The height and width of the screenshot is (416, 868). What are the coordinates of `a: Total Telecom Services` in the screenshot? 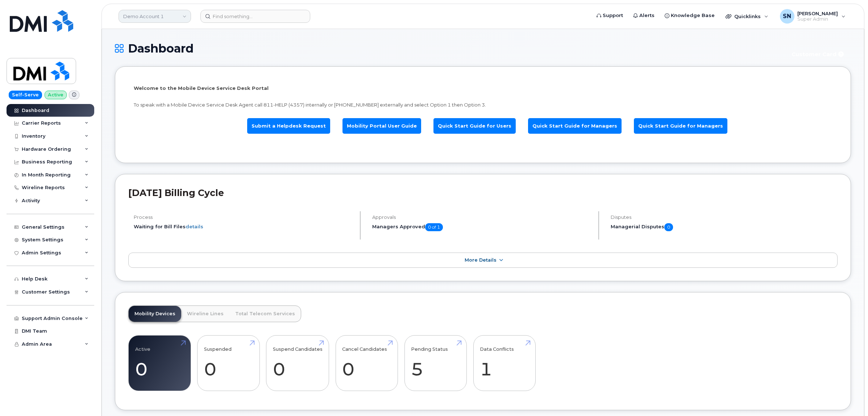 It's located at (265, 314).